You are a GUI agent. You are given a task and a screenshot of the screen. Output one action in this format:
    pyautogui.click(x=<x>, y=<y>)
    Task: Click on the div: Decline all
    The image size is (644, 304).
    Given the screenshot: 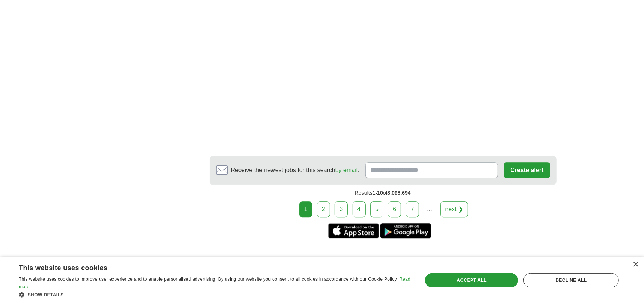 What is the action you would take?
    pyautogui.click(x=571, y=280)
    